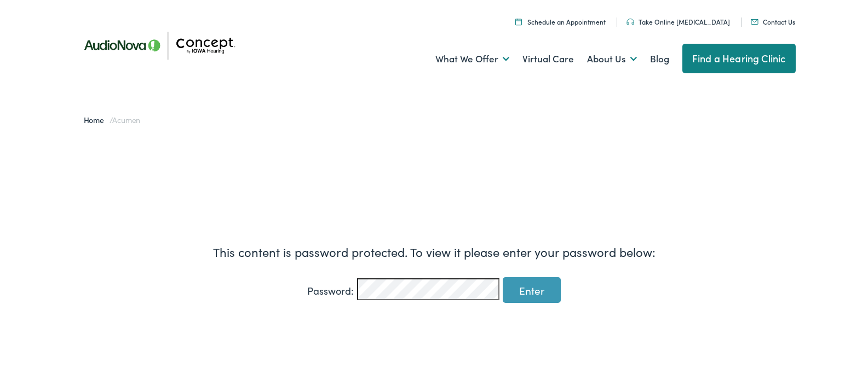  I want to click on a: Find a Hearing Clinic, so click(739, 59).